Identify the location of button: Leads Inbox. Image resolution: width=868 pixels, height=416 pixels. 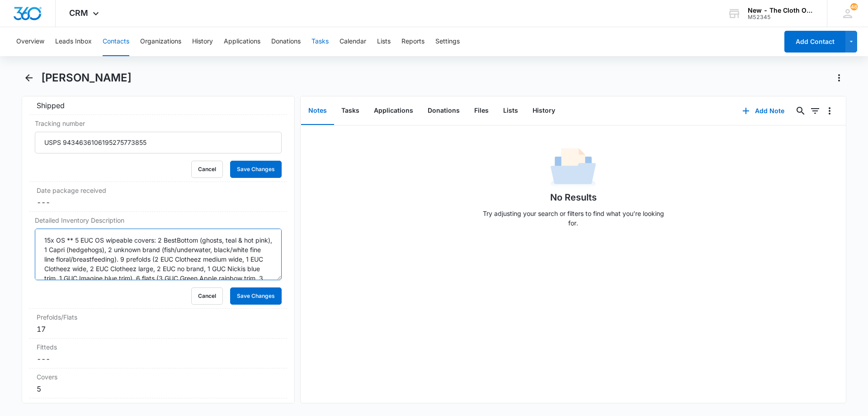
(73, 42).